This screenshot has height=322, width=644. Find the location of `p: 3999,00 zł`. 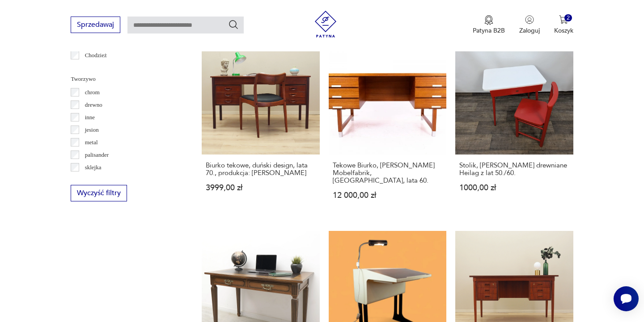

p: 3999,00 zł is located at coordinates (260, 188).